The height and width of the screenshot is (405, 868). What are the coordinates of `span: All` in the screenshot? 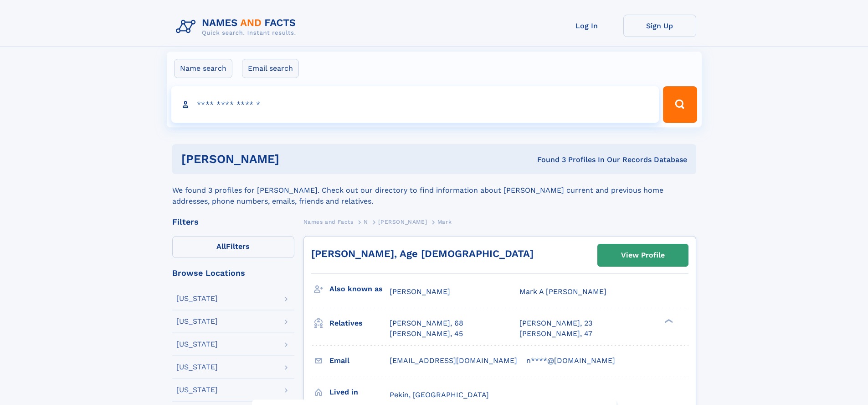 It's located at (221, 246).